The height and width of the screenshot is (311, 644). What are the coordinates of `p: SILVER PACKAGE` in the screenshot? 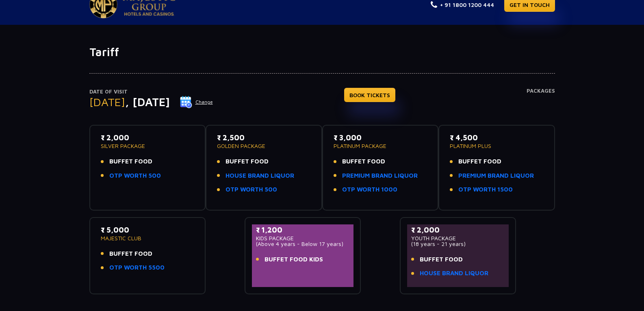 It's located at (148, 146).